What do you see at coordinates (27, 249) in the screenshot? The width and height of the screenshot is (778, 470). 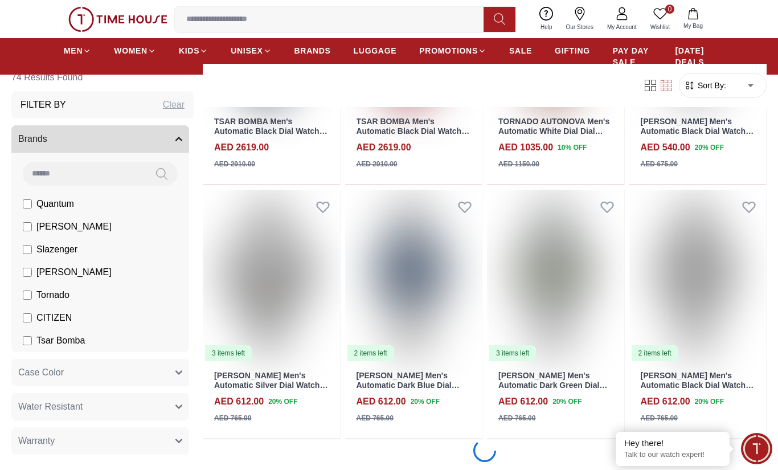 I see `input: Slazenger` at bounding box center [27, 249].